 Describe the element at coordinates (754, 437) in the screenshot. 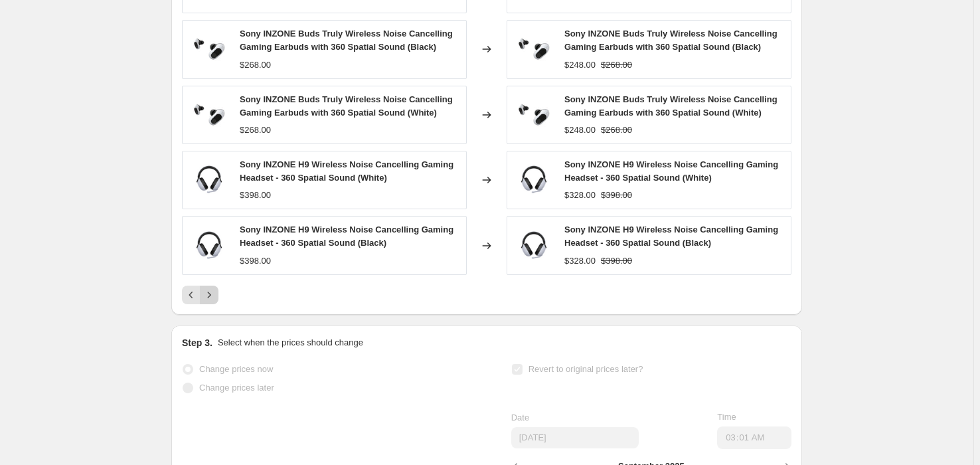

I see `input: 12:00` at that location.